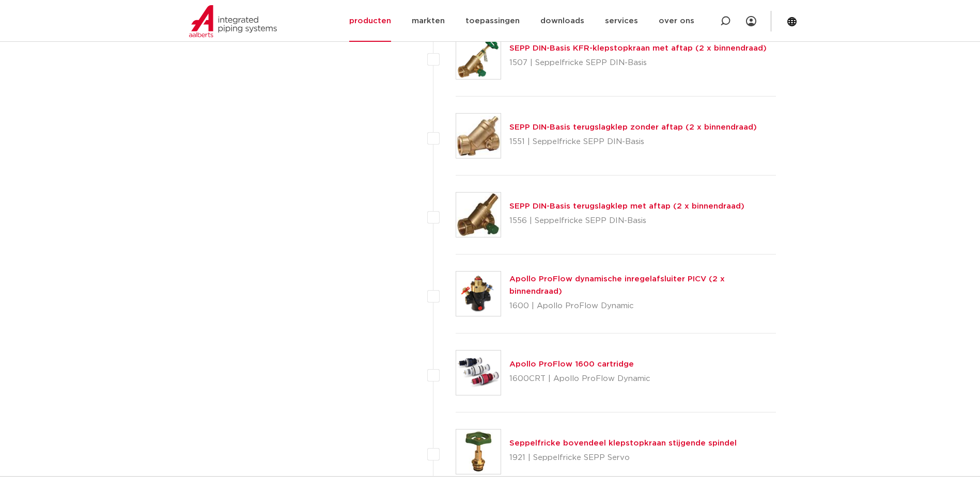  Describe the element at coordinates (623, 443) in the screenshot. I see `a: Seppelfricke bovendeel klepstopkraan stijgende spindel` at that location.